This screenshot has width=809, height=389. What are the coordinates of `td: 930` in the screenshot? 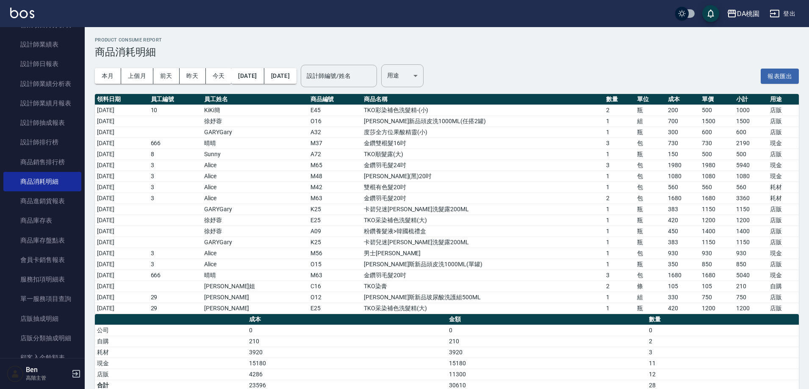 It's located at (682, 253).